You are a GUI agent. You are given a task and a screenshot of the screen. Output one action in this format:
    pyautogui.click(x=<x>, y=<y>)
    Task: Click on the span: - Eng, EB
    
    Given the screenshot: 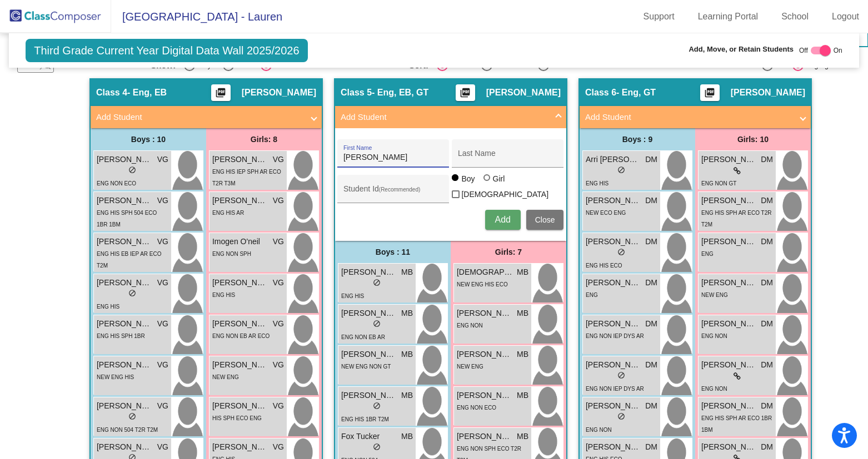 What is the action you would take?
    pyautogui.click(x=147, y=93)
    